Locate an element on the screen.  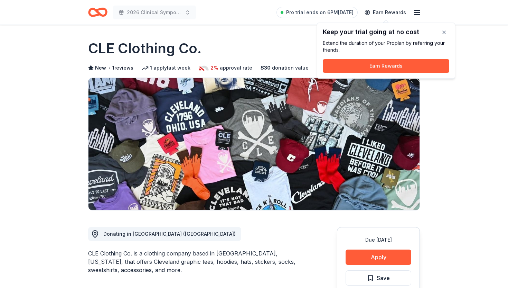
div: 1 apply last week is located at coordinates (166, 68).